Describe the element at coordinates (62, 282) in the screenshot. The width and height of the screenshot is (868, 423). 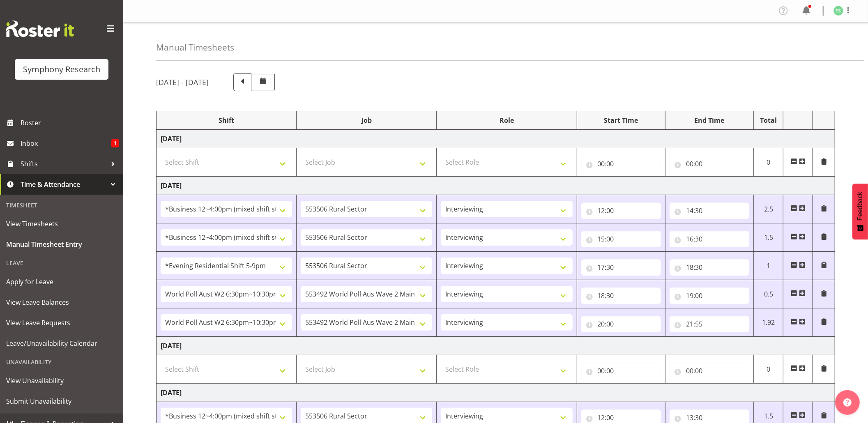
I see `a: Apply for Leave` at that location.